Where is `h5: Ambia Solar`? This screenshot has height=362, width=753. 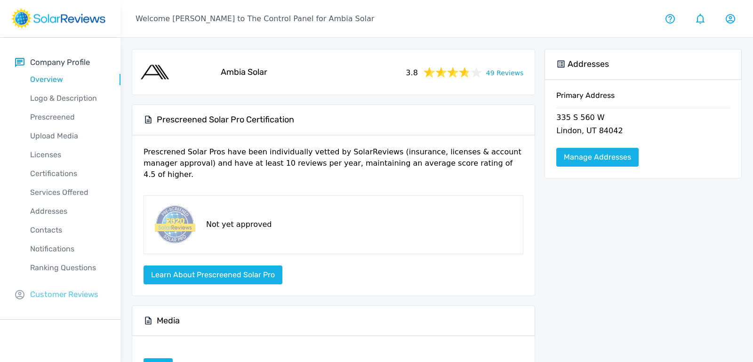
h5: Ambia Solar is located at coordinates (244, 72).